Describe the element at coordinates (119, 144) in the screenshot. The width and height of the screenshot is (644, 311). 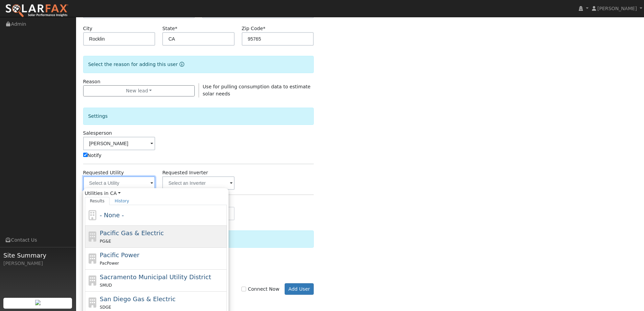
I see `input: Select a User` at that location.